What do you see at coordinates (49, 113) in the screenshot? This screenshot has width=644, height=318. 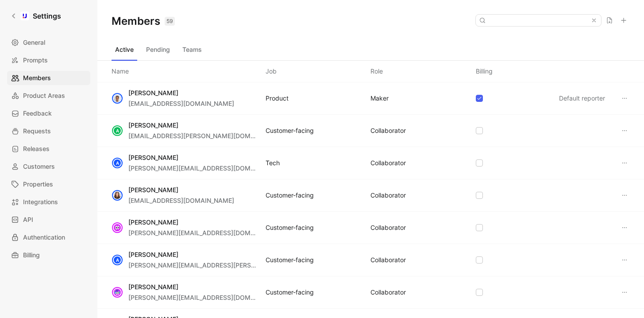 I see `a: Feedback` at bounding box center [49, 113].